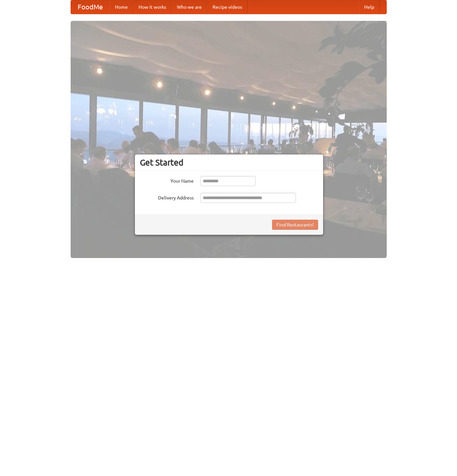  I want to click on a: Recipe videos, so click(227, 7).